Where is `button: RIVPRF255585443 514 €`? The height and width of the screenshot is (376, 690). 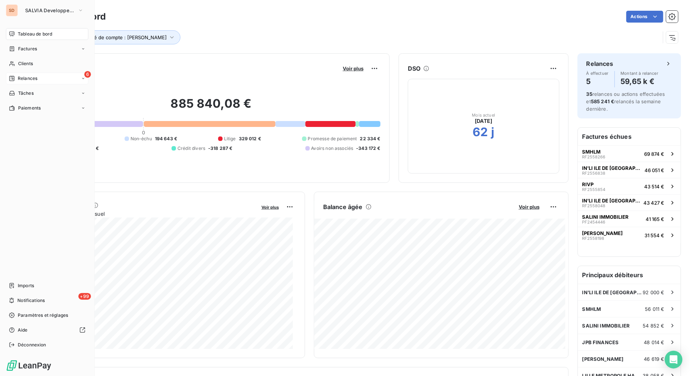
button: RIVPRF255585443 514 € is located at coordinates (629, 186).